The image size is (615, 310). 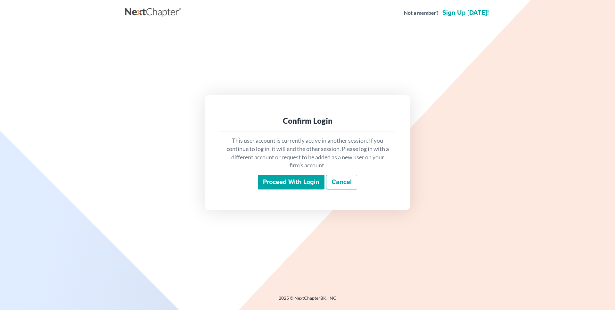 I want to click on strong: Not a member?, so click(x=421, y=13).